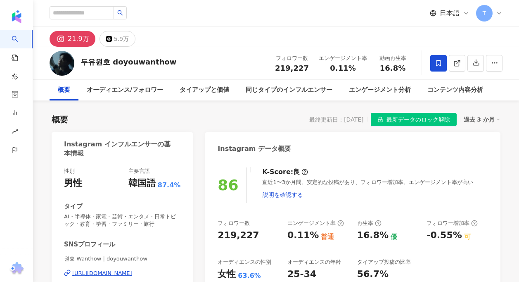 Image resolution: width=519 pixels, height=282 pixels. What do you see at coordinates (90, 244) in the screenshot?
I see `div: SNSプロフィール` at bounding box center [90, 244].